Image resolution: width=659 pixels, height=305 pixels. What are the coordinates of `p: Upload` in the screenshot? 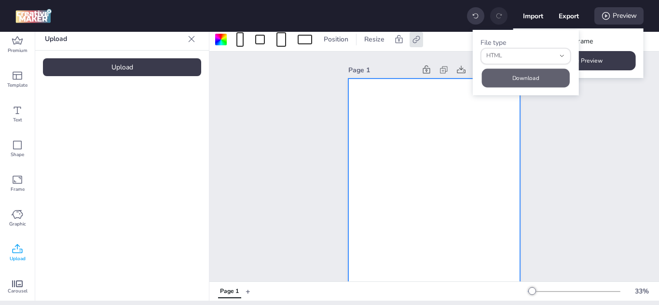 It's located at (114, 39).